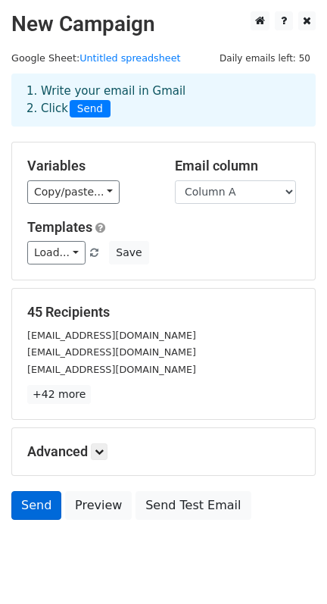 The width and height of the screenshot is (327, 604). What do you see at coordinates (193, 506) in the screenshot?
I see `a: Send Test Email` at bounding box center [193, 506].